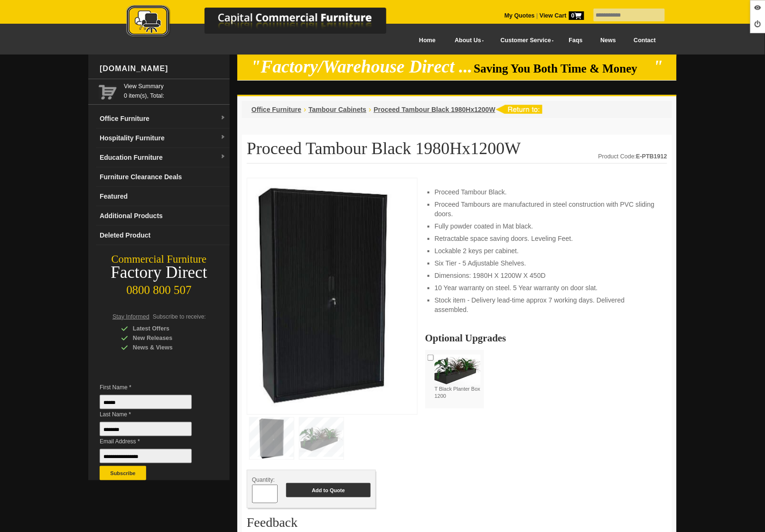 The image size is (765, 532). What do you see at coordinates (645, 40) in the screenshot?
I see `a: Contact` at bounding box center [645, 40].